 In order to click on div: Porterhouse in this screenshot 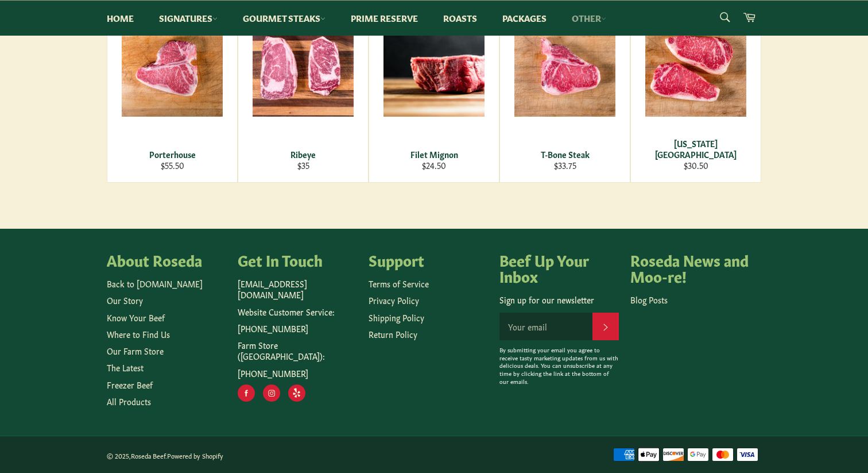, I will do `click(172, 154)`.